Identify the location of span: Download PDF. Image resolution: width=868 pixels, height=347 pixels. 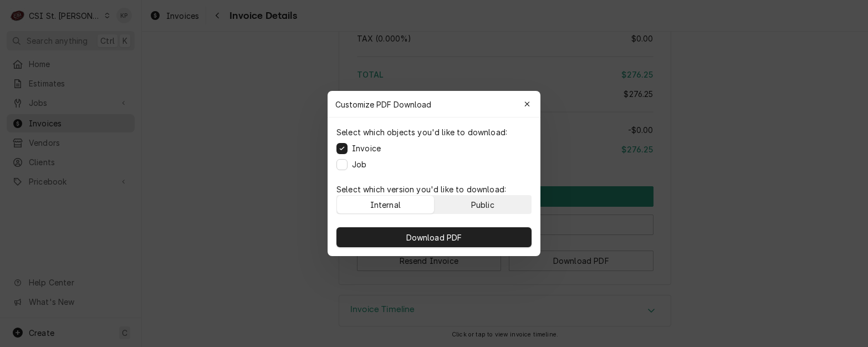
(434, 238).